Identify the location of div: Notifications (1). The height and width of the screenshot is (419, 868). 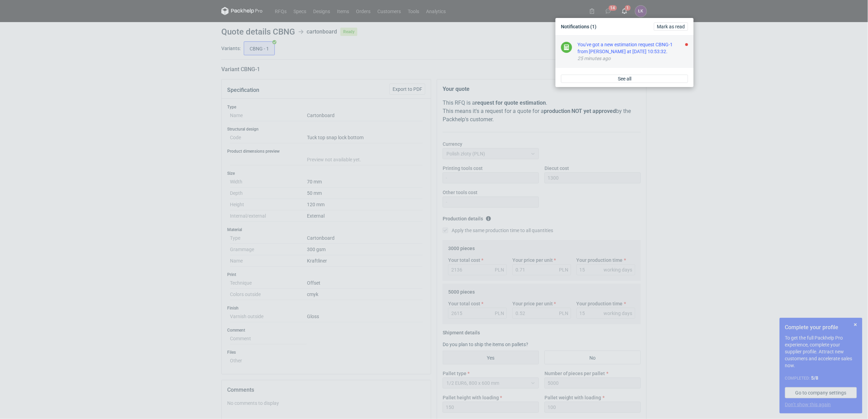
(624, 27).